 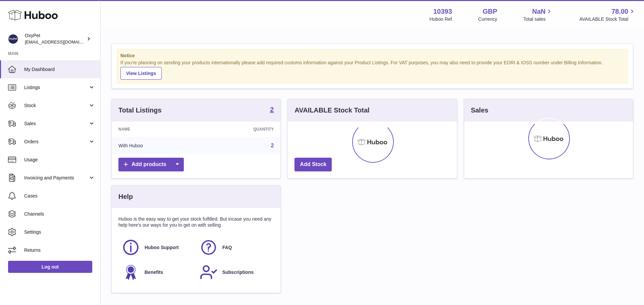 I want to click on a: NaN Total sales, so click(x=538, y=15).